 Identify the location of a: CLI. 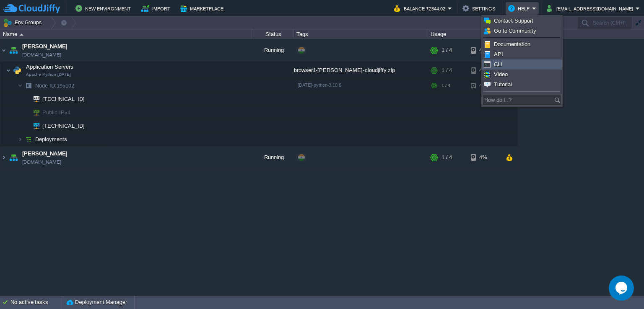
(522, 65).